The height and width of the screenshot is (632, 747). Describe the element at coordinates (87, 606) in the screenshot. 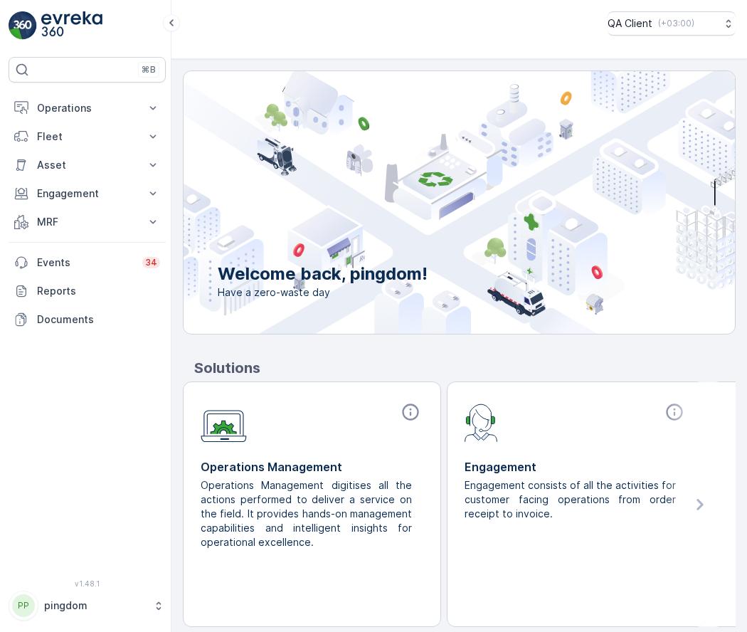

I see `button: PPpingdom` at that location.